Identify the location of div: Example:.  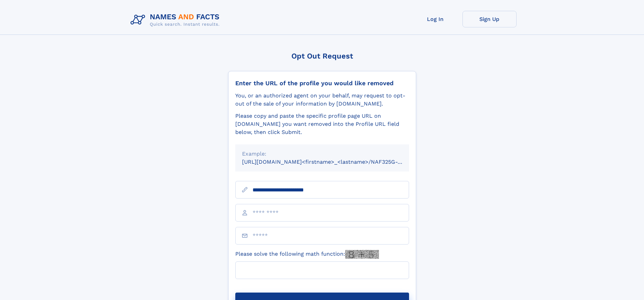
(322, 154).